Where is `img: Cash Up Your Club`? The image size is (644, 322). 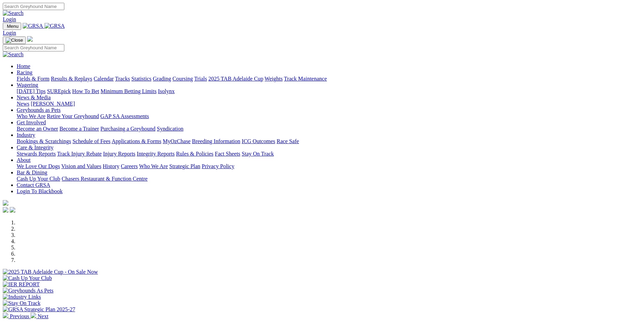
img: Cash Up Your Club is located at coordinates (27, 278).